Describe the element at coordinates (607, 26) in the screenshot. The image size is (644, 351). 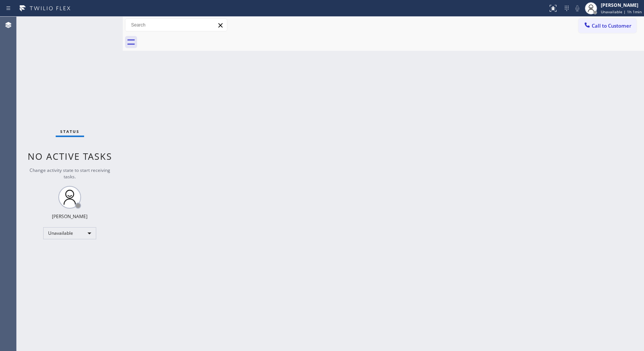
I see `button: Call to Customer` at that location.